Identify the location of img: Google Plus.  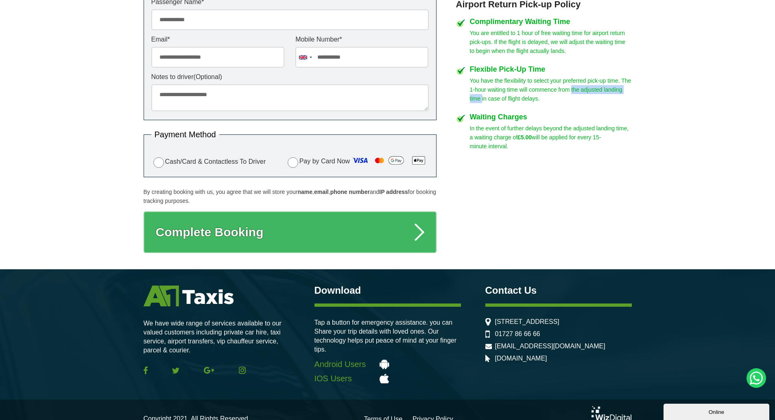
(209, 370).